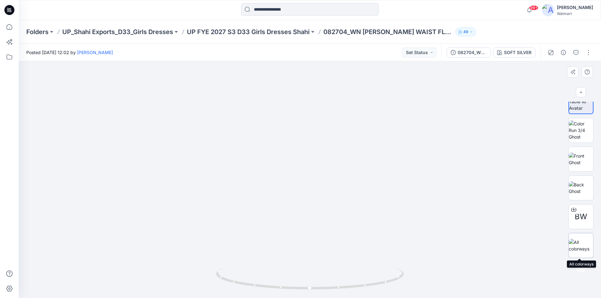 The image size is (601, 298). What do you see at coordinates (118, 32) in the screenshot?
I see `a: UP_Shahi Exports_D33_Girls Dresses` at bounding box center [118, 32].